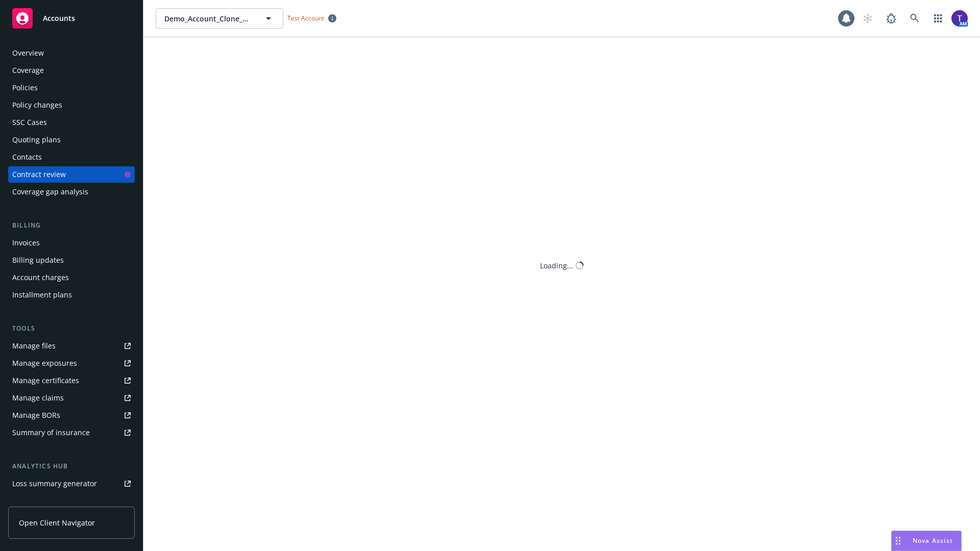 Image resolution: width=980 pixels, height=551 pixels. I want to click on a: Manage exposures, so click(72, 364).